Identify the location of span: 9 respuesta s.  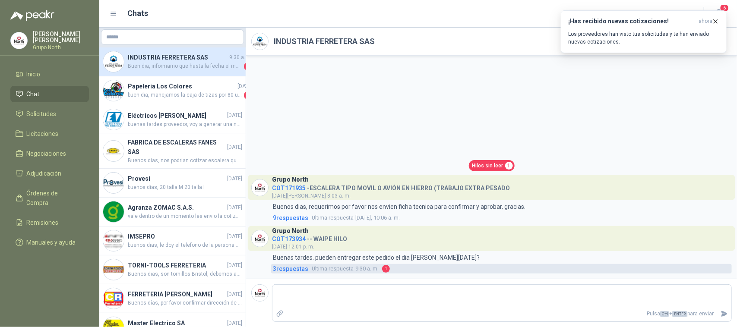
(291, 218).